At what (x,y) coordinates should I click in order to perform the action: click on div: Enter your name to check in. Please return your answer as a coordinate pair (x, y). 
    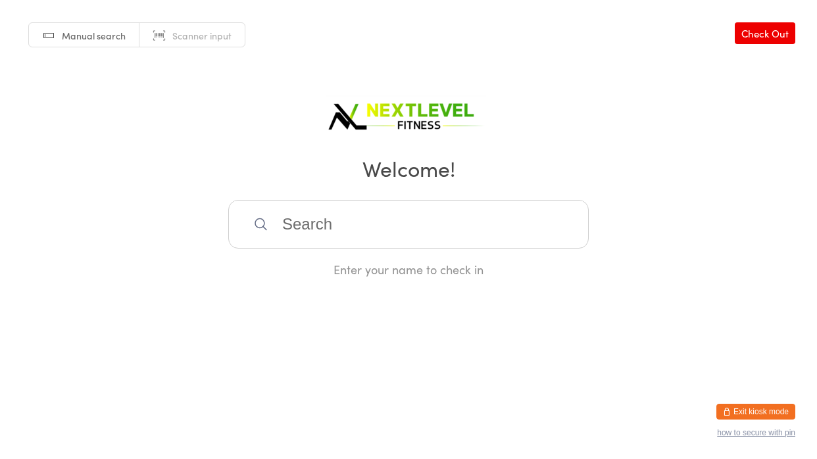
    Looking at the image, I should click on (409, 269).